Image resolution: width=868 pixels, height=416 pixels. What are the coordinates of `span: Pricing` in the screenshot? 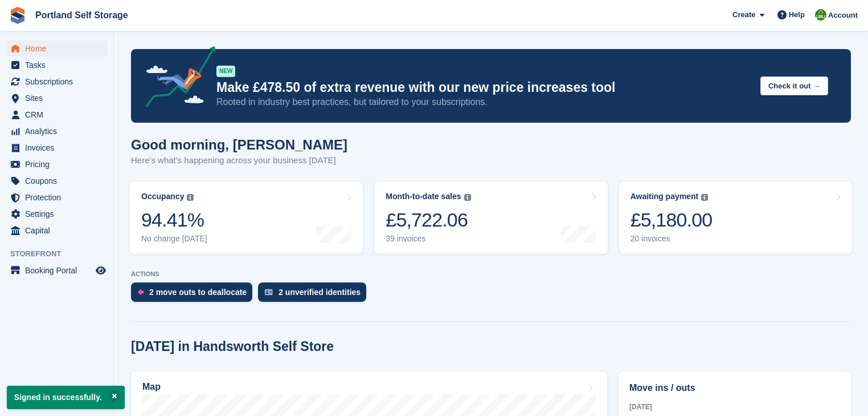 It's located at (59, 164).